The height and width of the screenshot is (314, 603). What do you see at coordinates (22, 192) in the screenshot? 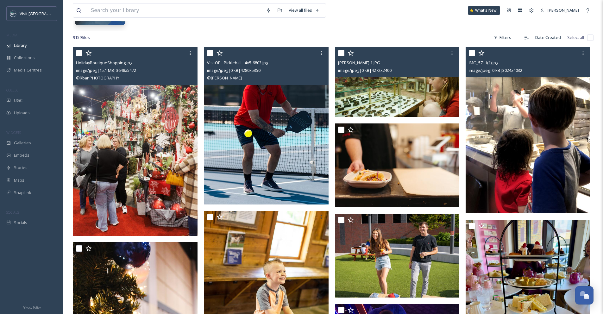
I see `span: SnapLink` at bounding box center [22, 192].